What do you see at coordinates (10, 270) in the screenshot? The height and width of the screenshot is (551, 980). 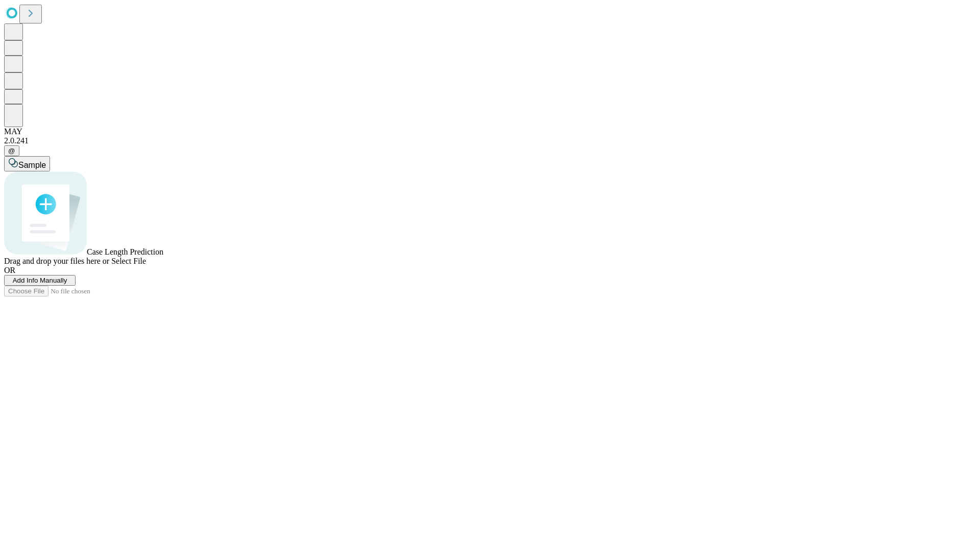 I see `span: OR` at bounding box center [10, 270].